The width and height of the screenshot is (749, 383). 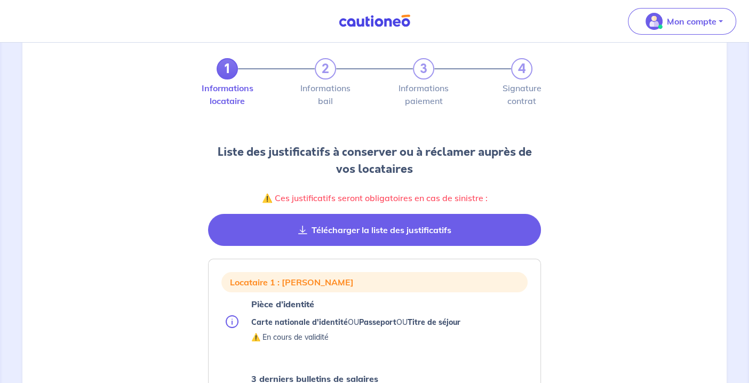 What do you see at coordinates (299, 322) in the screenshot?
I see `strong: Carte nationale d'identité` at bounding box center [299, 322].